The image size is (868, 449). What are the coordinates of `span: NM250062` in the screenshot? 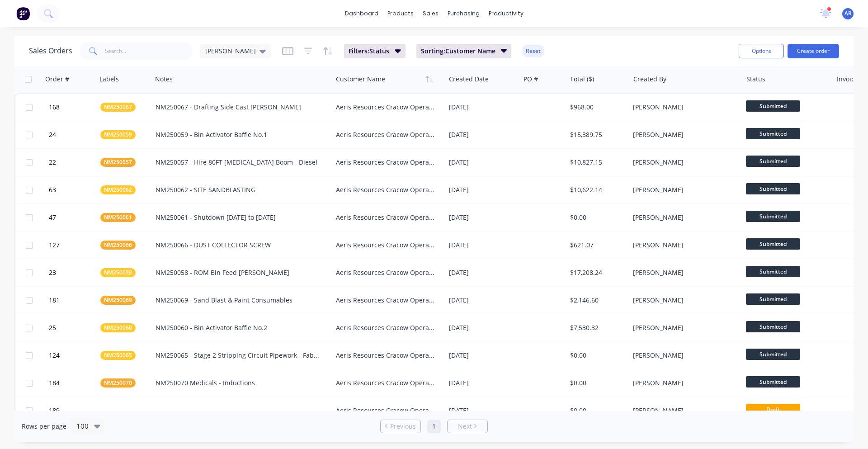 It's located at (118, 190).